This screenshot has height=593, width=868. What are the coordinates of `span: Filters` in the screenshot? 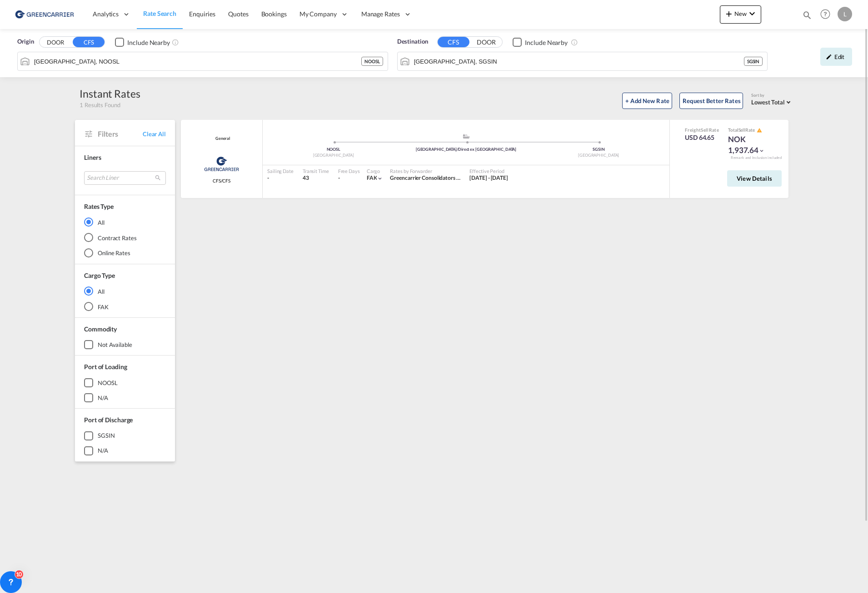 It's located at (120, 134).